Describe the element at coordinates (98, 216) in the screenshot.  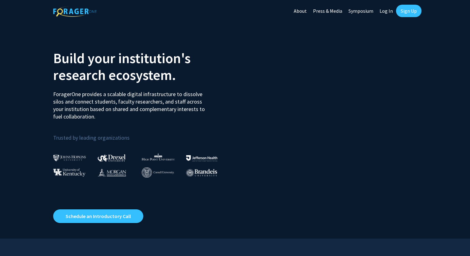
I see `a: Opens in a new tab` at that location.